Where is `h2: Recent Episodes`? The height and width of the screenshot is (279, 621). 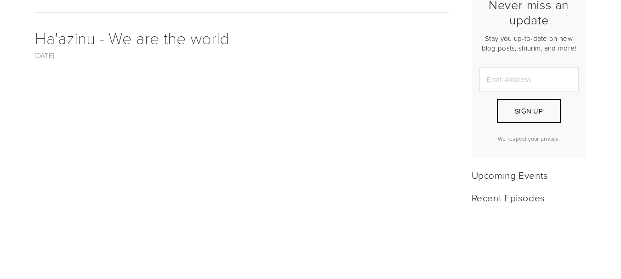 h2: Recent Episodes is located at coordinates (529, 197).